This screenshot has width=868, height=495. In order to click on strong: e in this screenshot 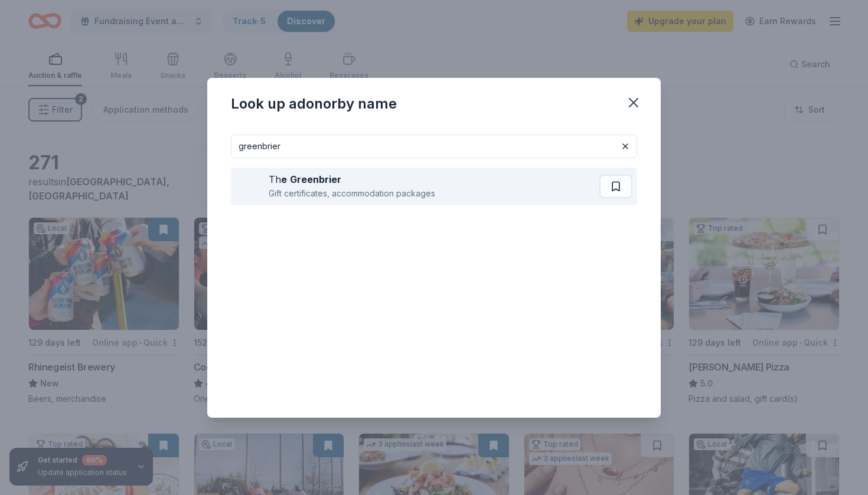, I will do `click(284, 179)`.